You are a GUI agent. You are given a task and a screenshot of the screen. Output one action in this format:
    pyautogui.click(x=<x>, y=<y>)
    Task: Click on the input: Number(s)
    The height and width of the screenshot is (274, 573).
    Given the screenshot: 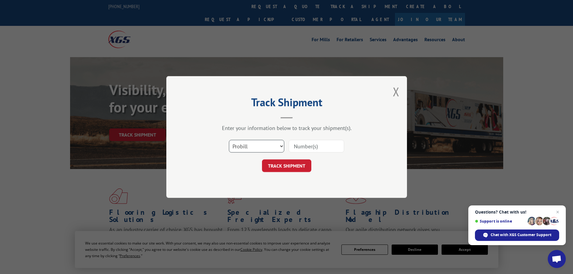 What is the action you would take?
    pyautogui.click(x=316, y=146)
    